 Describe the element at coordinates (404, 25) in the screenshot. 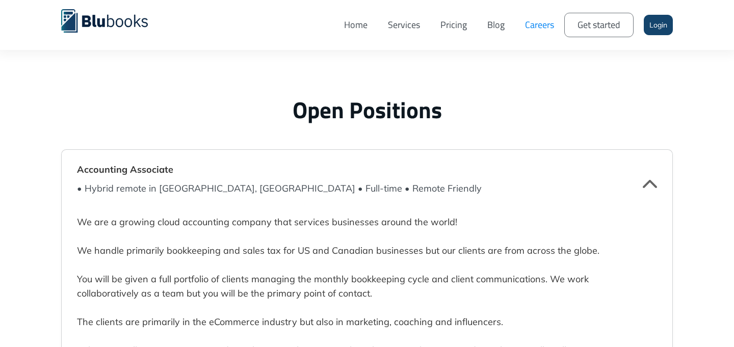

I see `a: Services` at that location.